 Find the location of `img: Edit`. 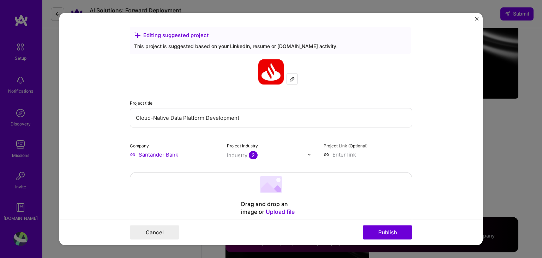

img: Edit is located at coordinates (292, 79).